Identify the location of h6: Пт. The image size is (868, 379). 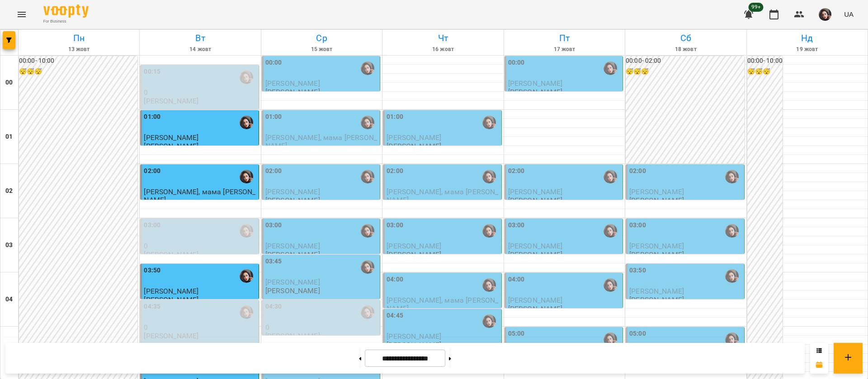
(564, 38).